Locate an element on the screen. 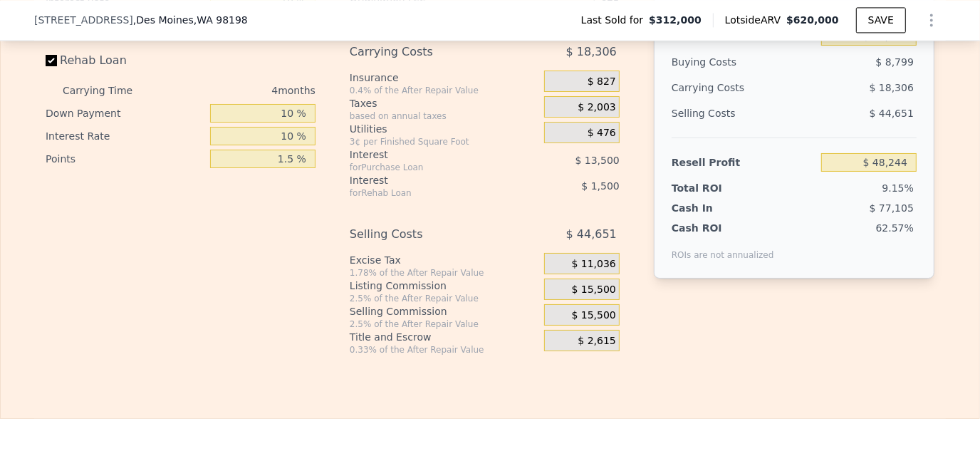 The width and height of the screenshot is (980, 456). span: $ 476 is located at coordinates (602, 133).